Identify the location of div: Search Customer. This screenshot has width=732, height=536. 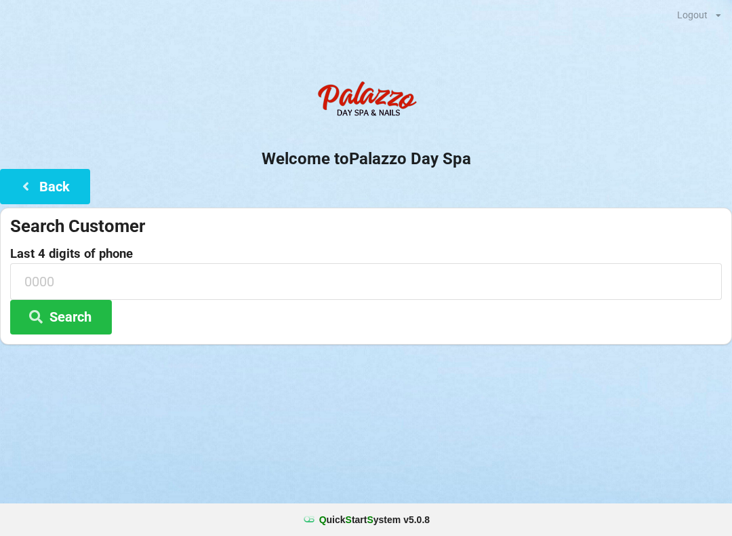
(366, 226).